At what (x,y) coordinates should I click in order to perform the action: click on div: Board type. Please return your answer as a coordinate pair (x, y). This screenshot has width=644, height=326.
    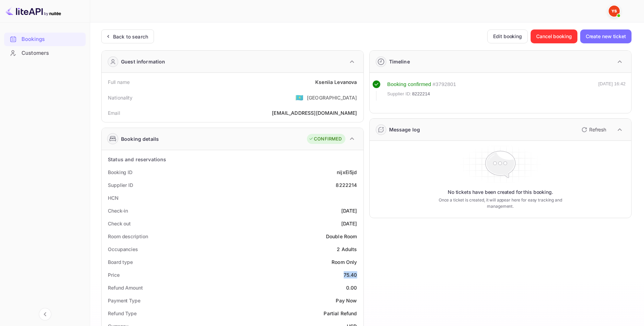
    Looking at the image, I should click on (120, 262).